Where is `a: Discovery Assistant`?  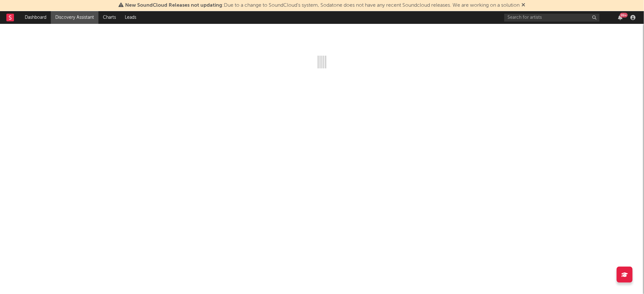 a: Discovery Assistant is located at coordinates (74, 17).